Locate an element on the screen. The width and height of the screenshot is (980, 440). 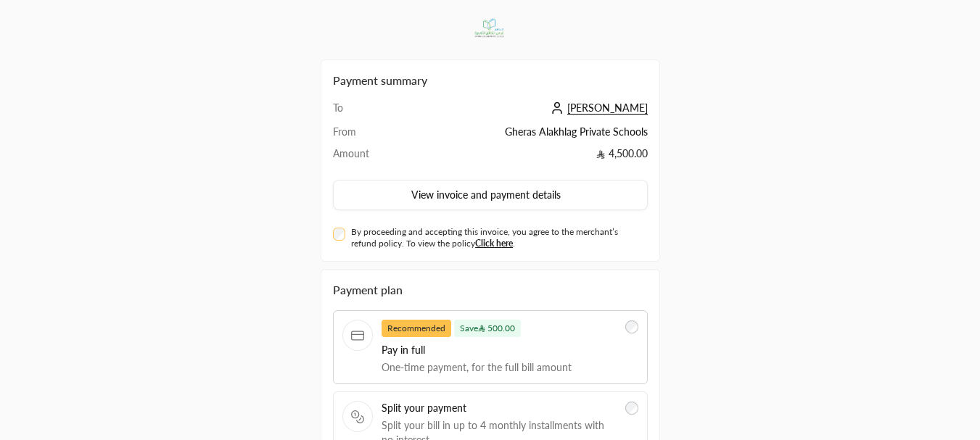
img: Company Logo is located at coordinates (489, 29).